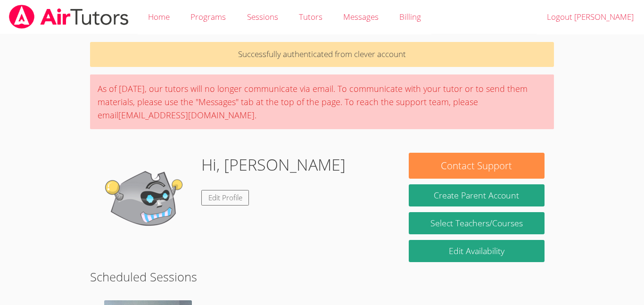 This screenshot has width=644, height=305. What do you see at coordinates (322, 277) in the screenshot?
I see `h2: Scheduled Sessions` at bounding box center [322, 277].